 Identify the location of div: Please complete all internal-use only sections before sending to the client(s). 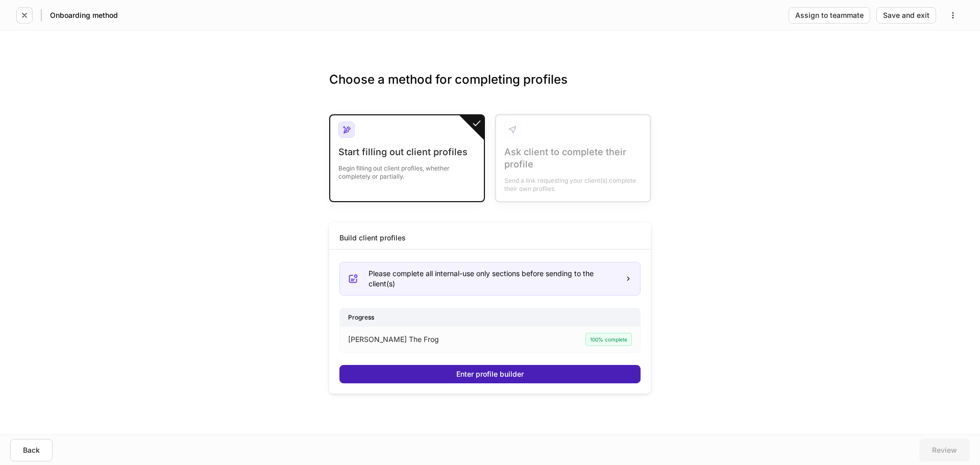
(492, 279).